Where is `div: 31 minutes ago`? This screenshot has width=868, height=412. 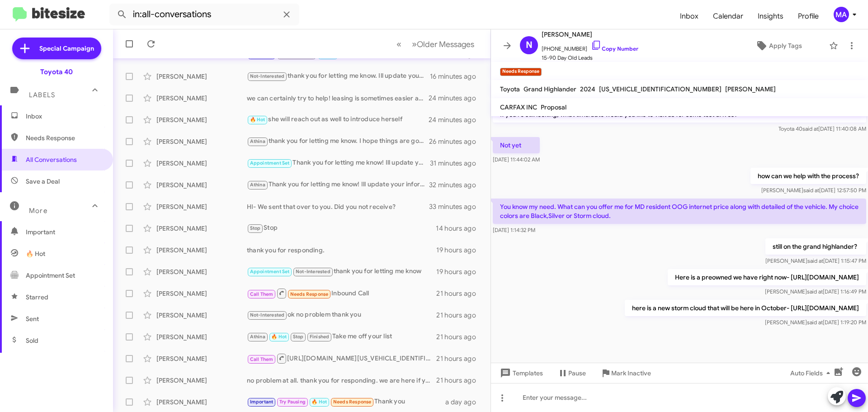
div: 31 minutes ago is located at coordinates (456, 163).